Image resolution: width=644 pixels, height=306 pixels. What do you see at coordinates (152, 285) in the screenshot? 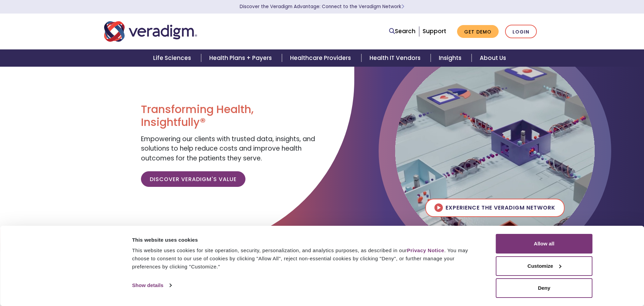
I see `a: Show details` at bounding box center [152, 285].